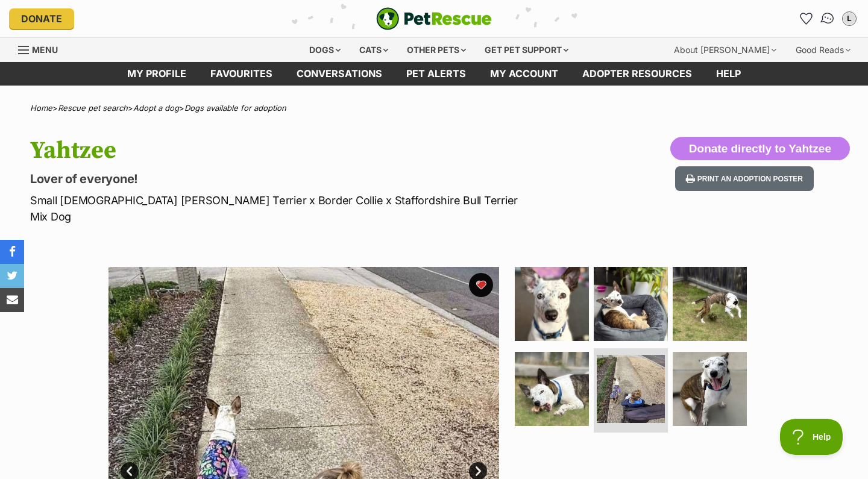  What do you see at coordinates (42, 19) in the screenshot?
I see `a: Donate` at bounding box center [42, 19].